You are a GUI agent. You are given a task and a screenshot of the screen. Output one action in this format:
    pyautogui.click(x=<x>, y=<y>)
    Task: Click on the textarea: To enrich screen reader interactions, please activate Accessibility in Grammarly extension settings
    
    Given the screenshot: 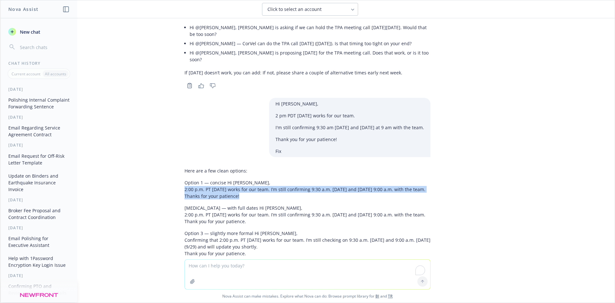 What is the action you would take?
    pyautogui.click(x=308, y=274)
    